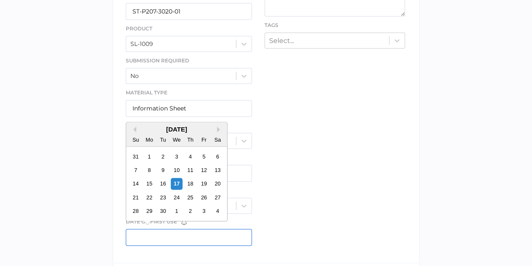 The height and width of the screenshot is (266, 532). I want to click on div: Su, so click(136, 139).